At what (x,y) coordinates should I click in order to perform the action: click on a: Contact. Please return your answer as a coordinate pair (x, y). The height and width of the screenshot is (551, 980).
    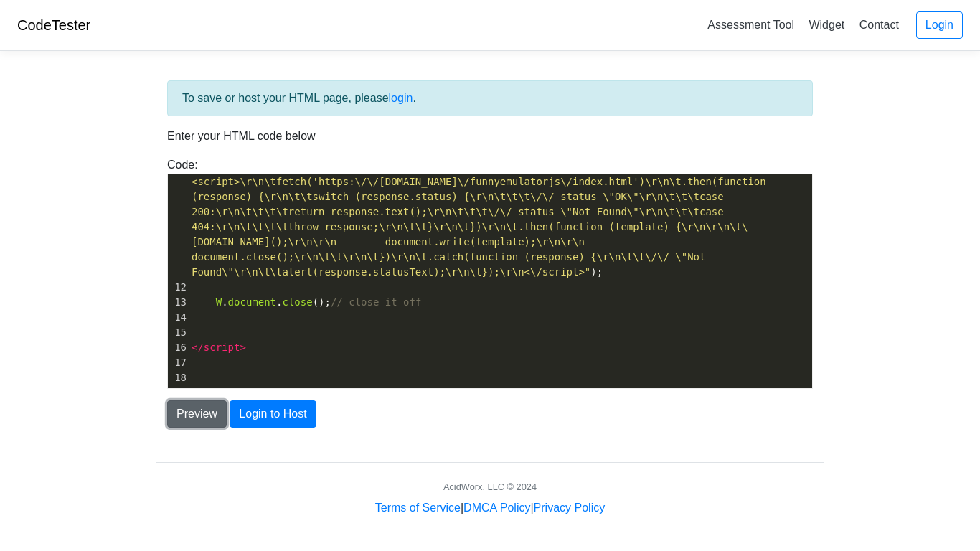
    Looking at the image, I should click on (879, 24).